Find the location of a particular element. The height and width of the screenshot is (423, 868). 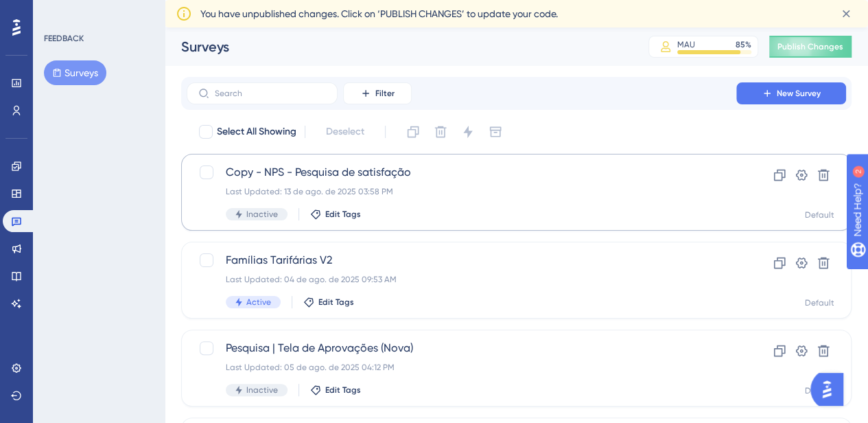

span: Pesquisa | Tela de Aprovações (Nova) is located at coordinates (461, 348).